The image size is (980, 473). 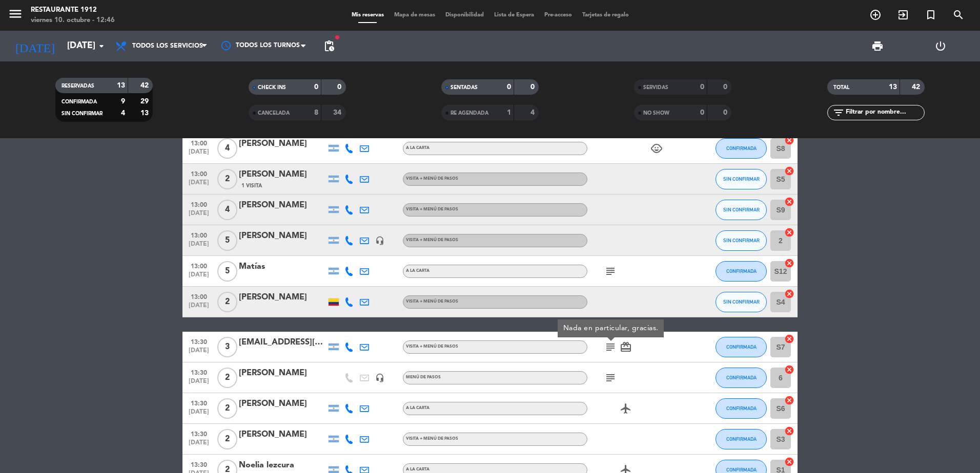 I want to click on button: menu, so click(x=15, y=15).